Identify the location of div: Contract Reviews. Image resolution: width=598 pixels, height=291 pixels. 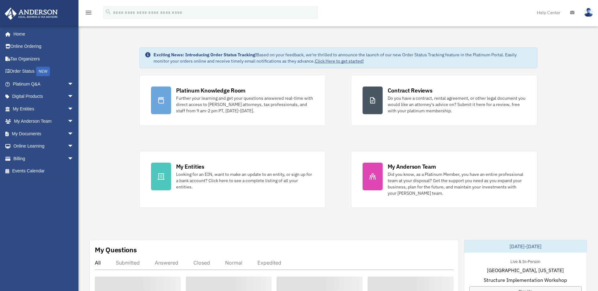
(410, 90).